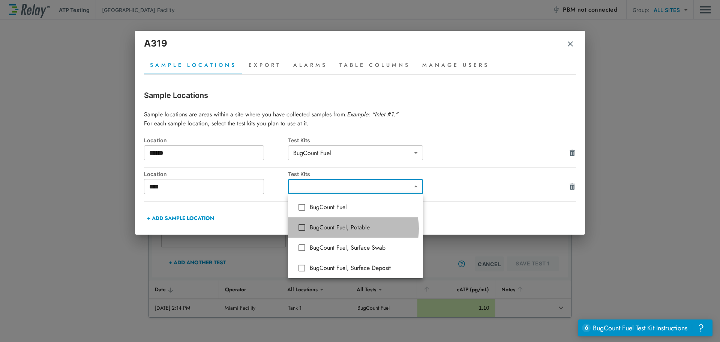  I want to click on span: BugCount Fuel, Surface Deposit, so click(363, 268).